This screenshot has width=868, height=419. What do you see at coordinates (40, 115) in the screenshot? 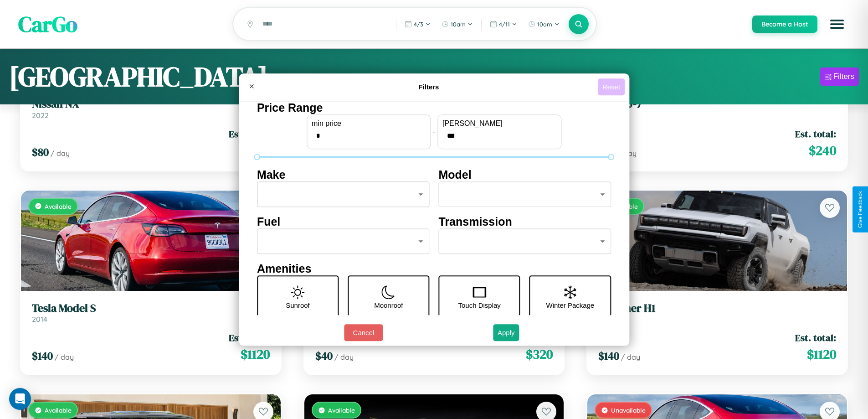
I see `span: 2022` at bounding box center [40, 115].